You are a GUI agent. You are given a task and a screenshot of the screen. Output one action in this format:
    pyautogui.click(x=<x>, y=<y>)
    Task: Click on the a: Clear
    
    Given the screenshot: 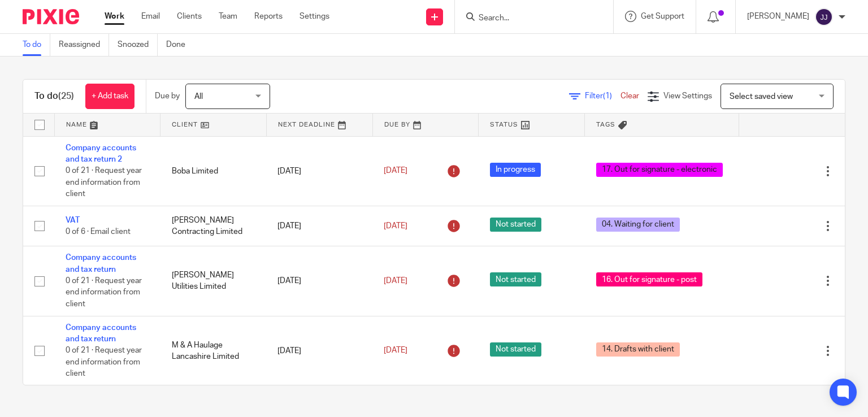 What is the action you would take?
    pyautogui.click(x=629, y=96)
    